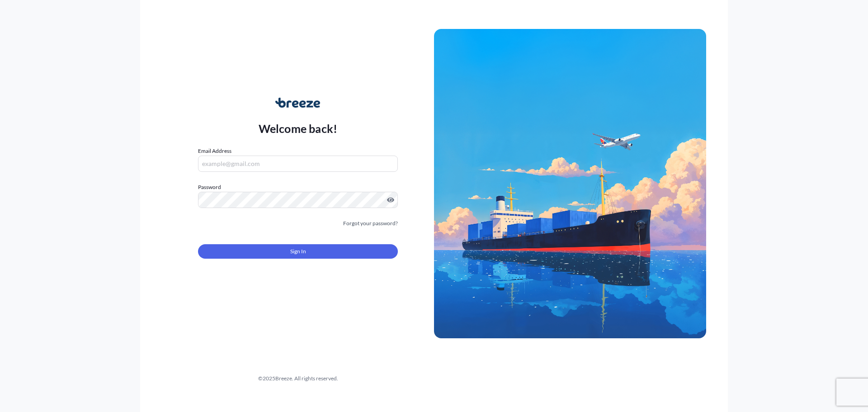  Describe the element at coordinates (391, 200) in the screenshot. I see `button: Show password` at that location.